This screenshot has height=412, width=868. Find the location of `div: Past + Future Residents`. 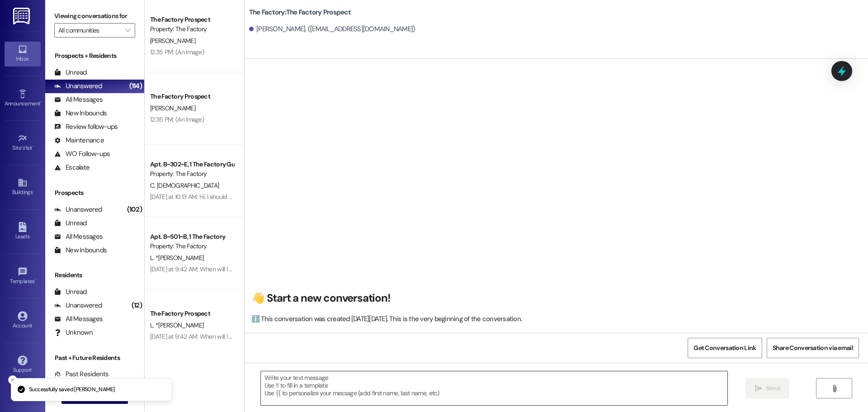

div: Past + Future Residents is located at coordinates (94, 358).